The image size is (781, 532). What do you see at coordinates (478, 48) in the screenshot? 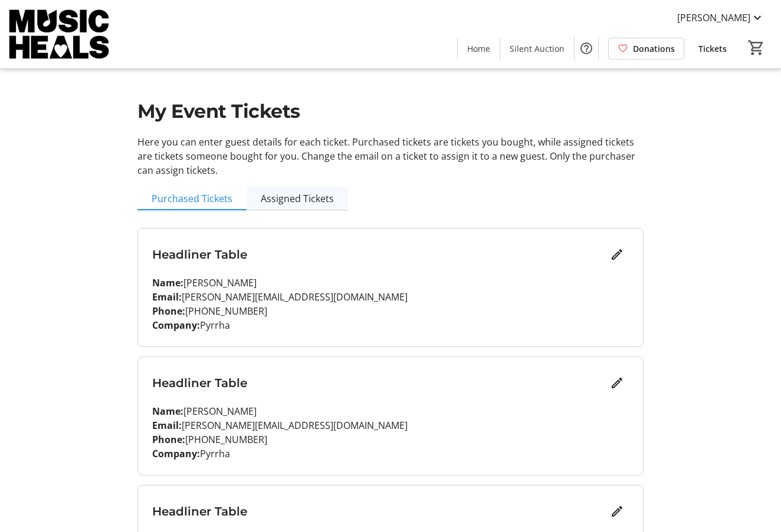
I see `a: Home` at bounding box center [478, 48].